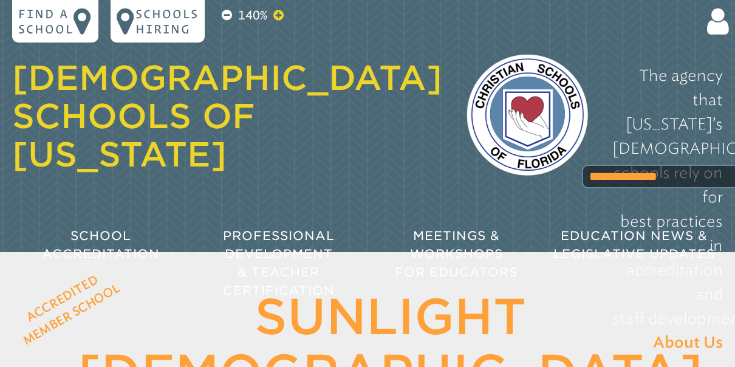 This screenshot has width=735, height=367. What do you see at coordinates (46, 21) in the screenshot?
I see `p: Find a school` at bounding box center [46, 21].